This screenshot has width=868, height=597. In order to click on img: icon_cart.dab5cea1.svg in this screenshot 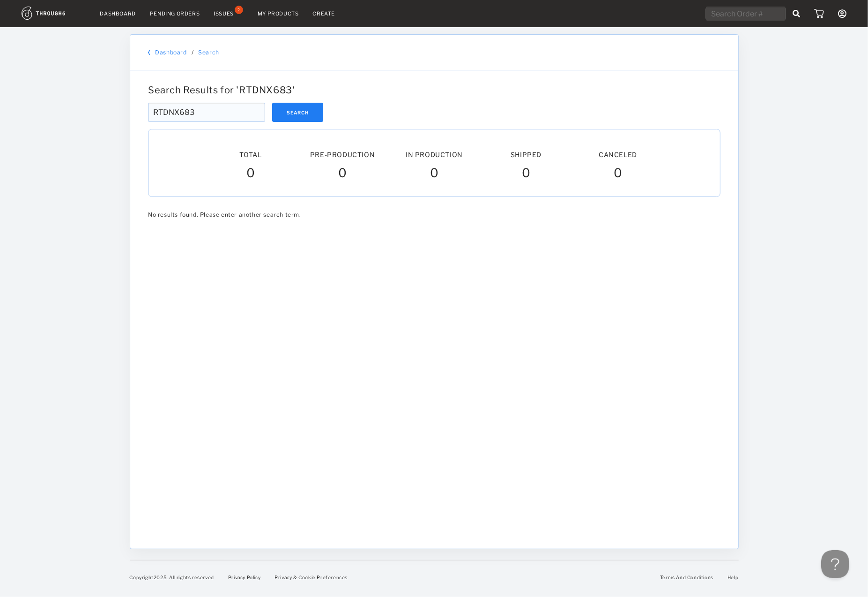, I will do `click(819, 13)`.